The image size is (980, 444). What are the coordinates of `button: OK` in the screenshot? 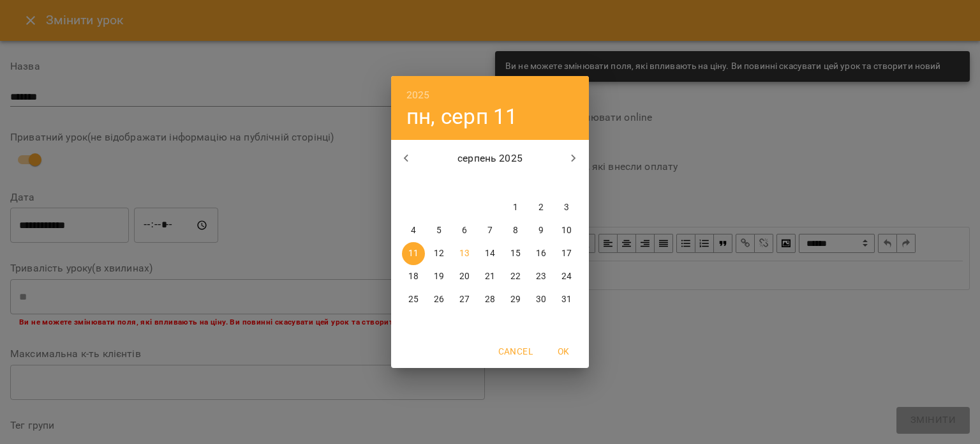 It's located at (564, 351).